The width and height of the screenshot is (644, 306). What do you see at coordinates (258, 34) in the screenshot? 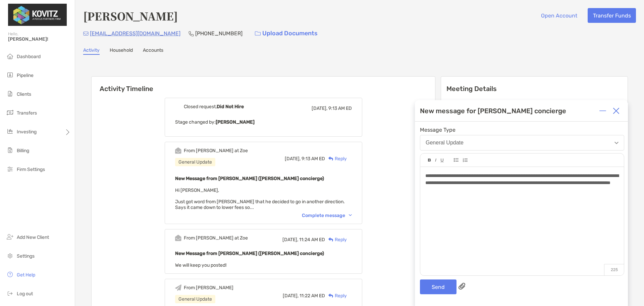
I see `img: button icon` at bounding box center [258, 34].